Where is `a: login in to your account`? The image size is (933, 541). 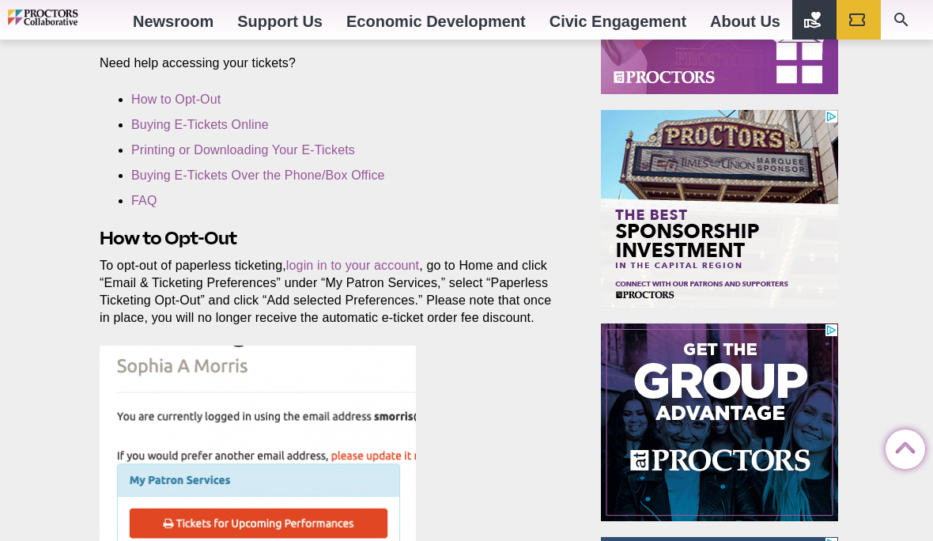 a: login in to your account is located at coordinates (353, 265).